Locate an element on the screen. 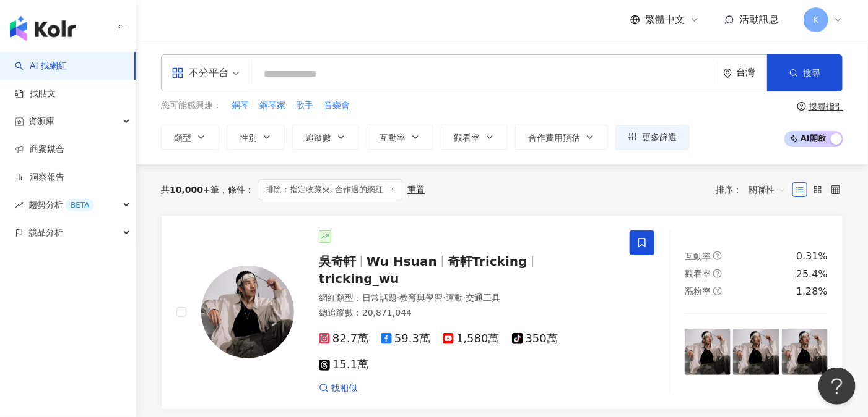 This screenshot has height=417, width=868. span: 繁體中文 is located at coordinates (665, 19).